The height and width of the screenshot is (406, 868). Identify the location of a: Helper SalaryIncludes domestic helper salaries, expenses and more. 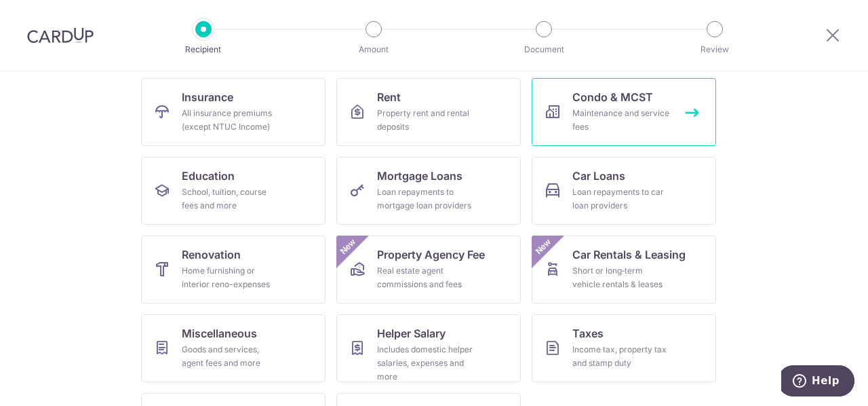
(428, 348).